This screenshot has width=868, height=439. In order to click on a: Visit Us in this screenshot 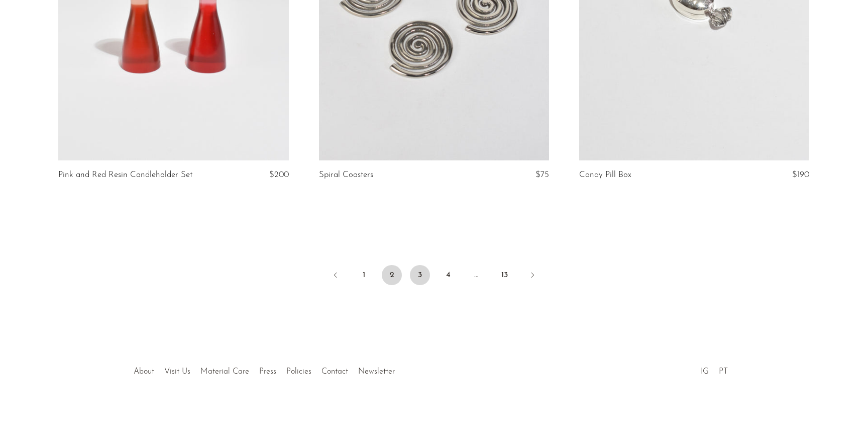, I will do `click(177, 371)`.